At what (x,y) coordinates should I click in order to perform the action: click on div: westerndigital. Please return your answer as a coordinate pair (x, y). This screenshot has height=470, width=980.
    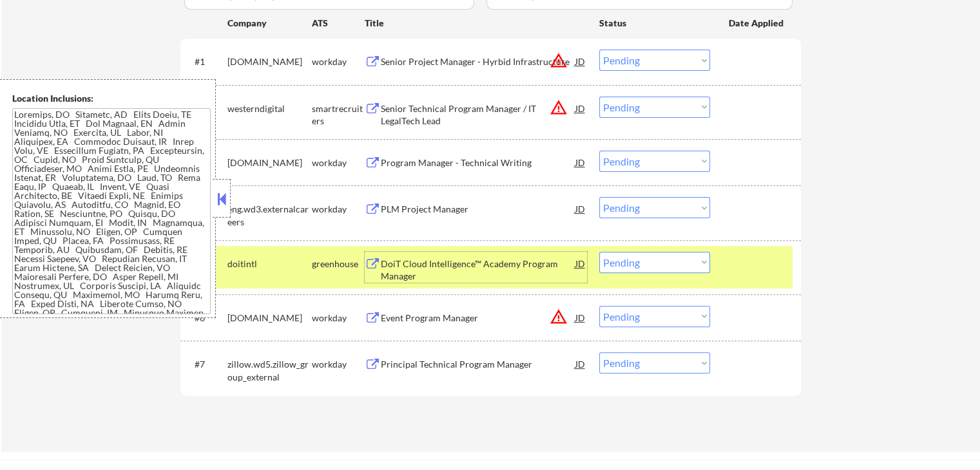
    Looking at the image, I should click on (269, 109).